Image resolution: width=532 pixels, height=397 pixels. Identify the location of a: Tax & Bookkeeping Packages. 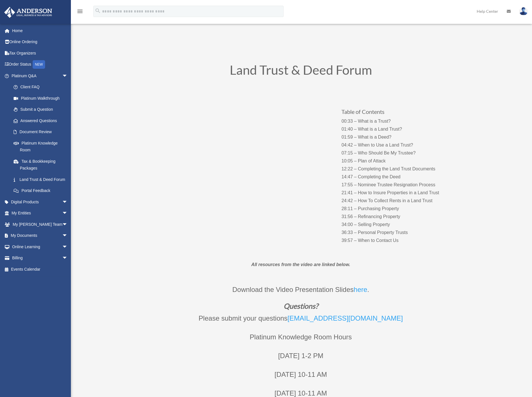
(42, 165).